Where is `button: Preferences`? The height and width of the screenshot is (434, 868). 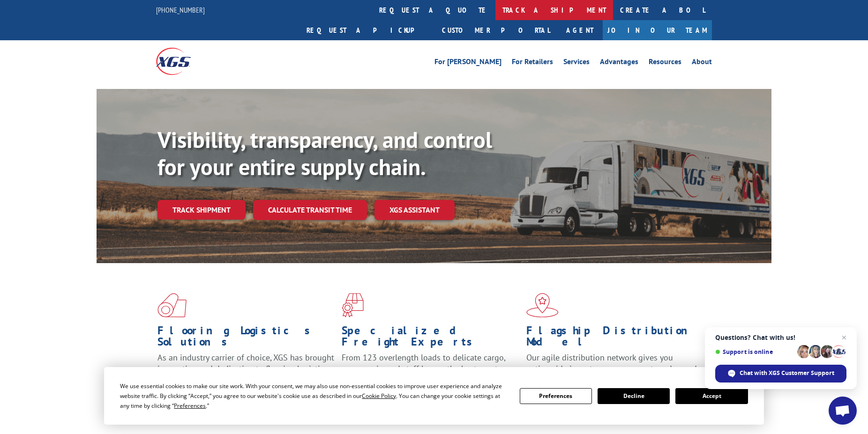 button: Preferences is located at coordinates (556, 396).